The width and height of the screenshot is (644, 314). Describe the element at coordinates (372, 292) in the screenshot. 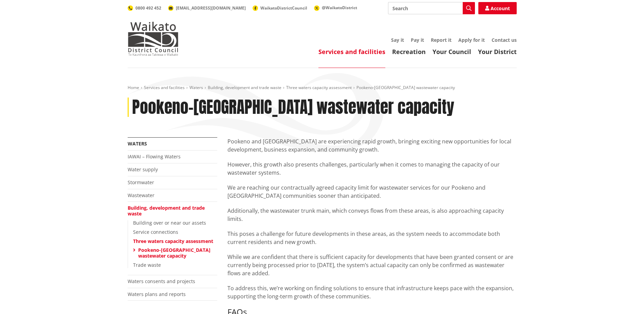

I see `p: To address this, we’re working on finding solutions to ensure that infrastructure keeps pace with...` at that location.